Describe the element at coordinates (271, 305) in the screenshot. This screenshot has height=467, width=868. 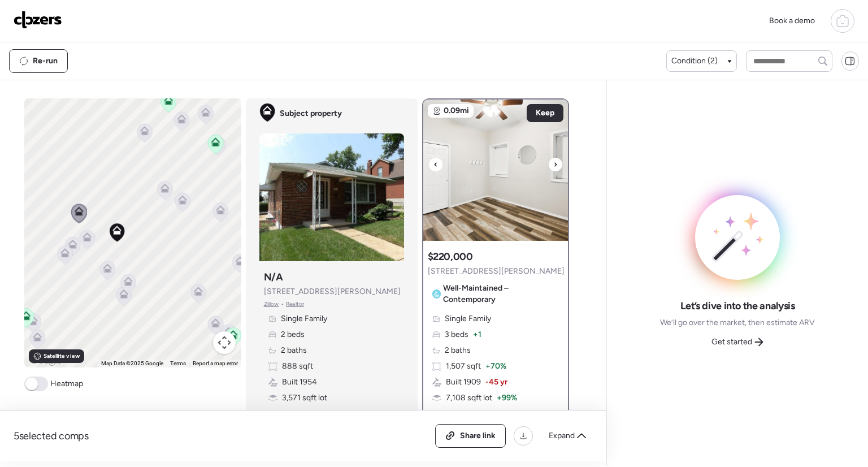
I see `span: Zillow` at that location.